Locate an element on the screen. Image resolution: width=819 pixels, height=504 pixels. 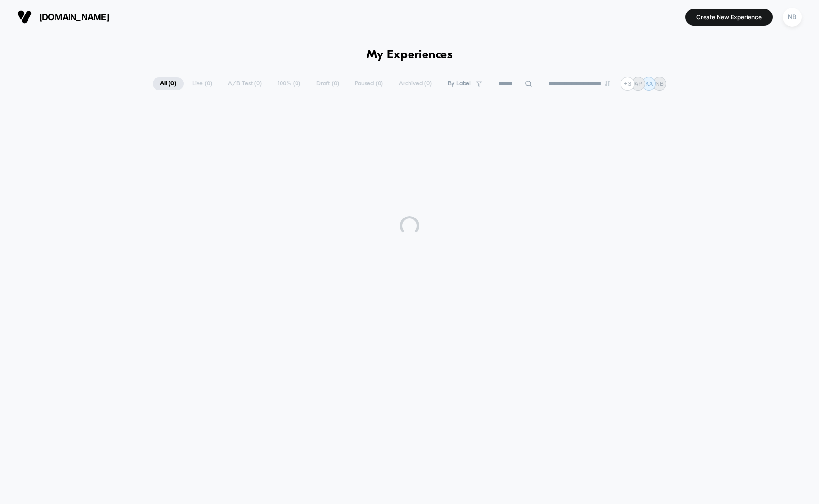
p: AP is located at coordinates (639, 83).